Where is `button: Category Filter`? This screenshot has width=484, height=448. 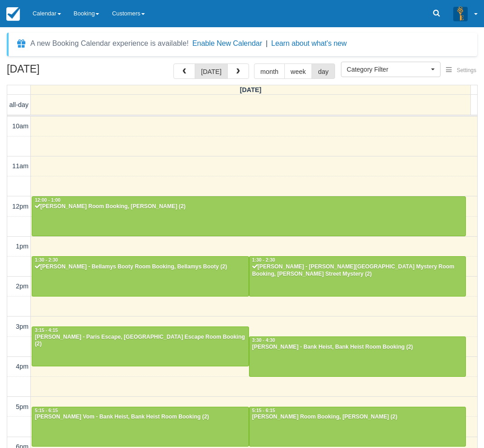
button: Category Filter is located at coordinates (391, 70).